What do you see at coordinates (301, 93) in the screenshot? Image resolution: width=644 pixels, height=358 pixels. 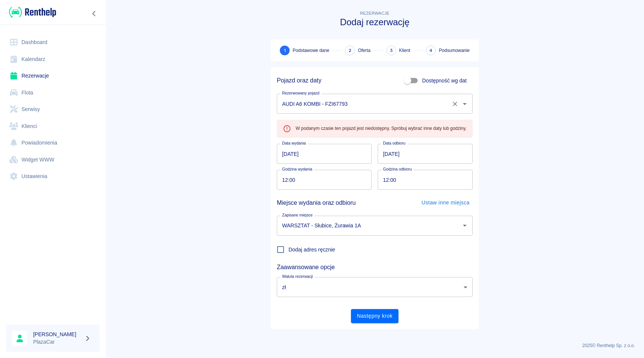 I see `label: Rezerwowany pojazd` at bounding box center [301, 93].